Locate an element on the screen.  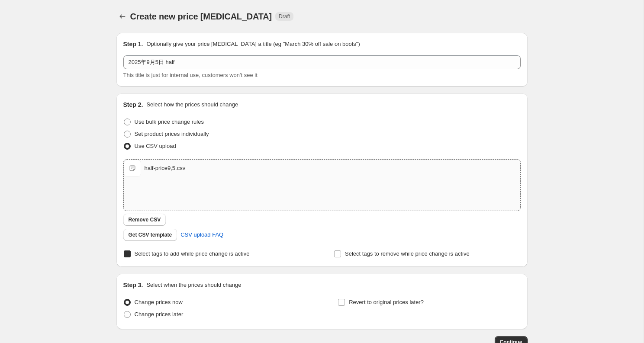
div: half-price9,5.csv is located at coordinates (165, 168).